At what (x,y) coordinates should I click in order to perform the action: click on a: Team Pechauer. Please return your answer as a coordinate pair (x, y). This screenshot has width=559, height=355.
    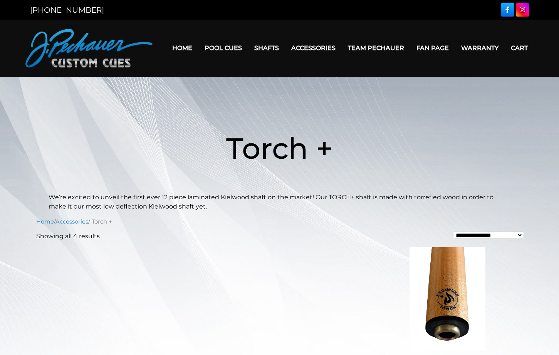
    Looking at the image, I should click on (376, 48).